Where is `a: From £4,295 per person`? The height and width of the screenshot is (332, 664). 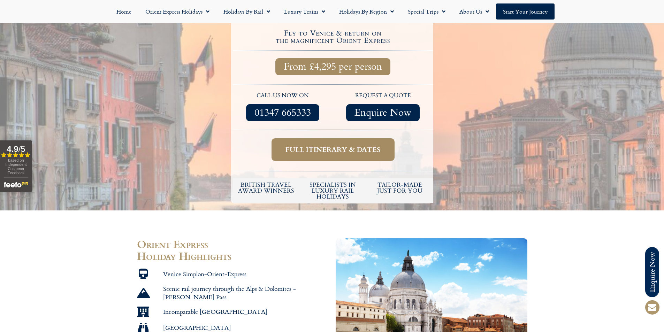 a: From £4,295 per person is located at coordinates (333, 67).